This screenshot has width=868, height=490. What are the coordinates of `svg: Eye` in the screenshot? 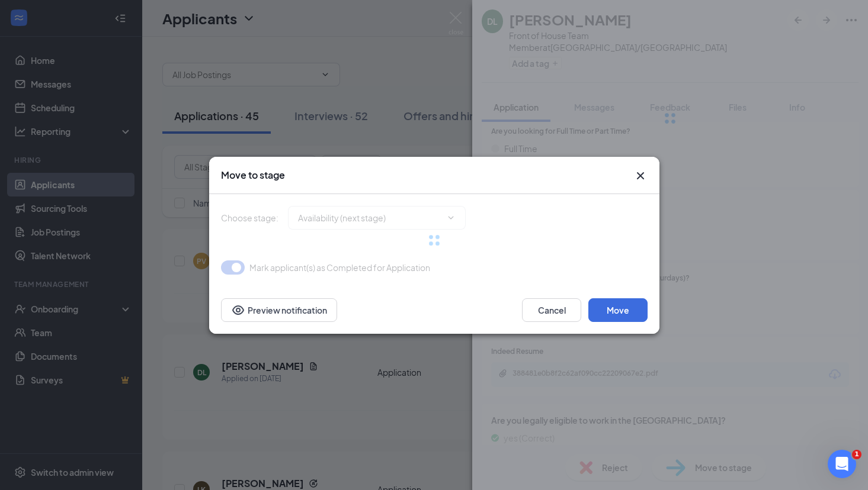 It's located at (238, 310).